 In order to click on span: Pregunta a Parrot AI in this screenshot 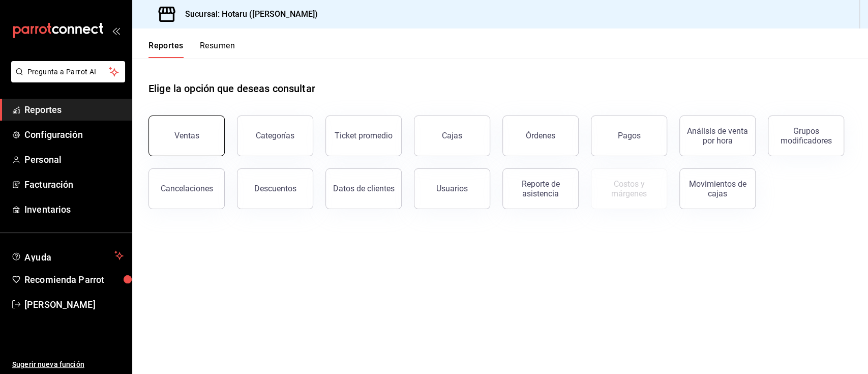, I will do `click(68, 71)`.